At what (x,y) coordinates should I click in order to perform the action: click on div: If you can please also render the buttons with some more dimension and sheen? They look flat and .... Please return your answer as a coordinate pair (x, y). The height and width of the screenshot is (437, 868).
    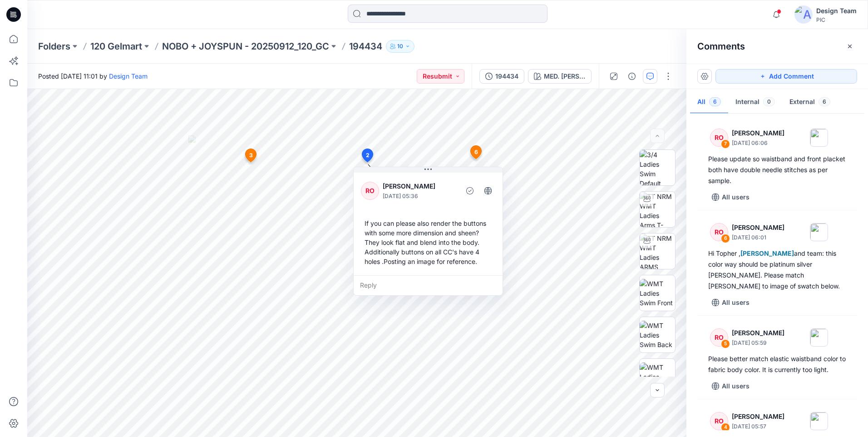
    Looking at the image, I should click on (428, 242).